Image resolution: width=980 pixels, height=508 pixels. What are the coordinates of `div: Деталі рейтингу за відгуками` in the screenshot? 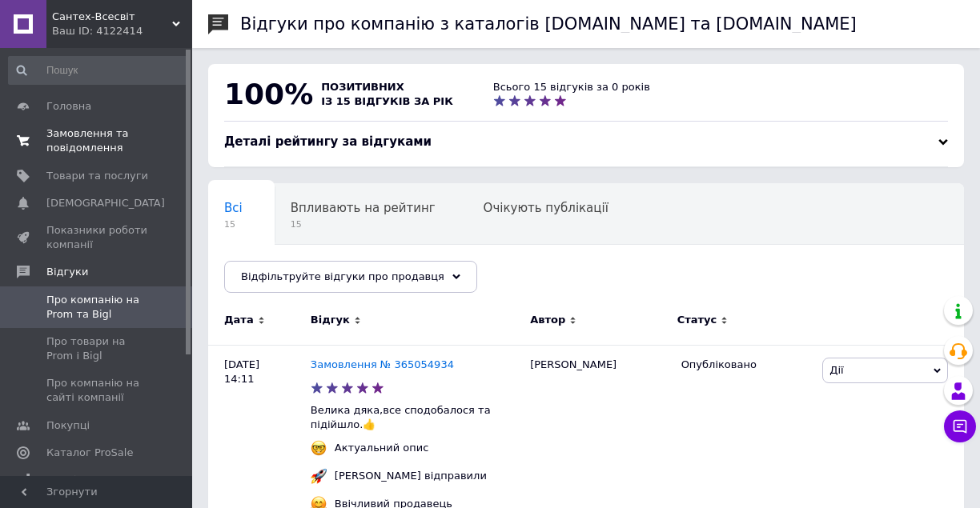 It's located at (586, 141).